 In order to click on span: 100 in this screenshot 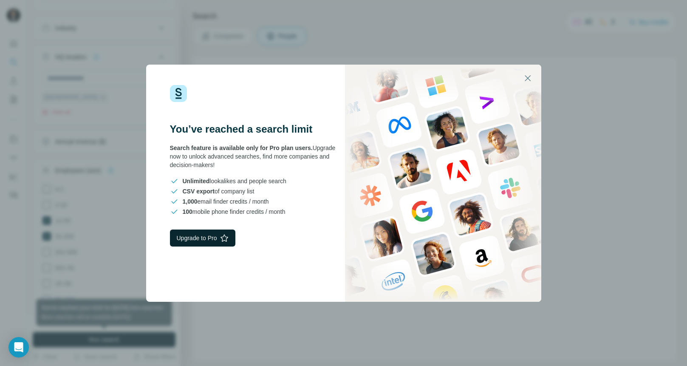, I will do `click(187, 211)`.